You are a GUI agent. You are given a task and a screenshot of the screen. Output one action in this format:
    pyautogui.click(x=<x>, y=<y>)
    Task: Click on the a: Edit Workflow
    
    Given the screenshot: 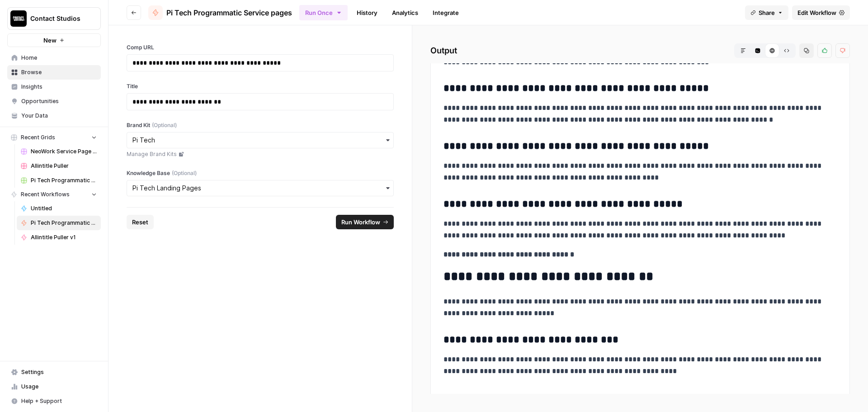 What is the action you would take?
    pyautogui.click(x=821, y=13)
    